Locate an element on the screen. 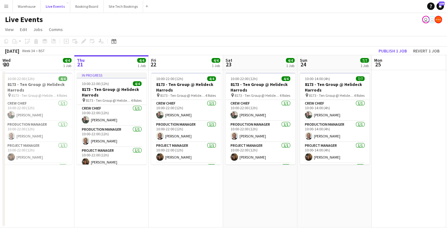 This screenshot has width=447, height=238. span: Edit is located at coordinates (23, 30).